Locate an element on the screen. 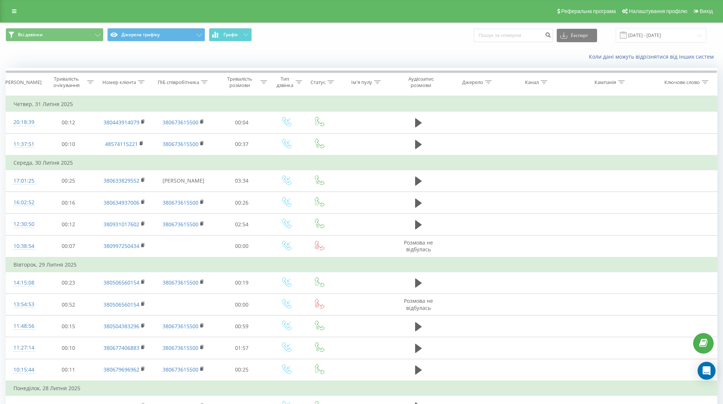 The width and height of the screenshot is (723, 404). a: 380633829552 is located at coordinates (121, 181).